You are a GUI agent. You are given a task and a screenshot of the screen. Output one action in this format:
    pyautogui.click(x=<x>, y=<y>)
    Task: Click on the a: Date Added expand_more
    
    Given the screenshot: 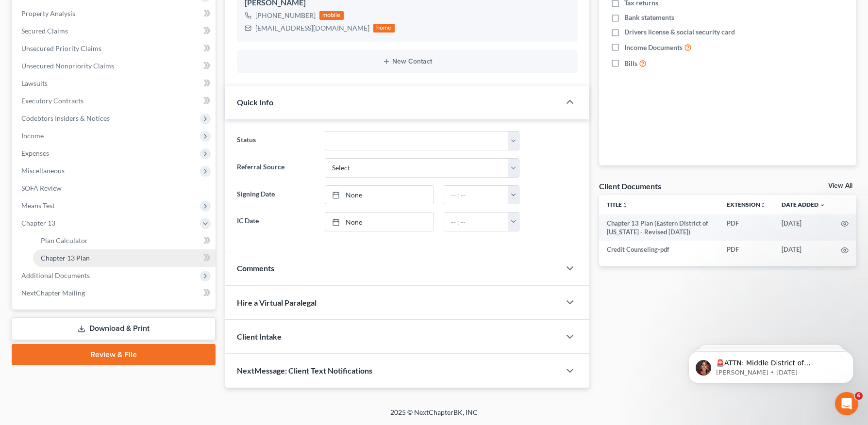 What is the action you would take?
    pyautogui.click(x=803, y=204)
    